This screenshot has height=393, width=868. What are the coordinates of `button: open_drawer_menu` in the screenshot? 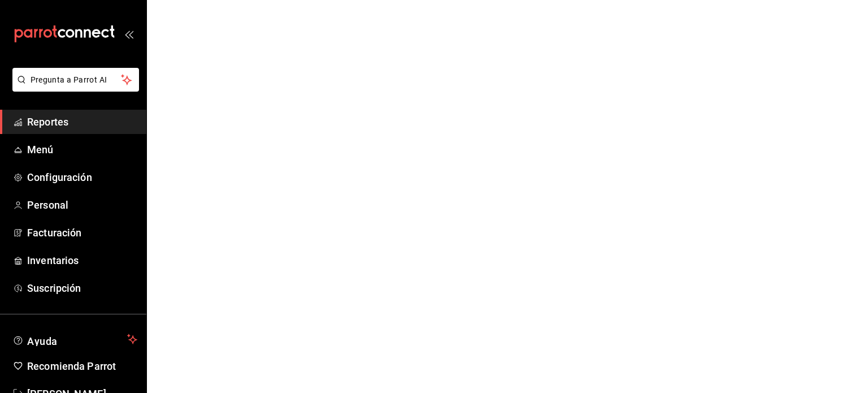 It's located at (129, 34).